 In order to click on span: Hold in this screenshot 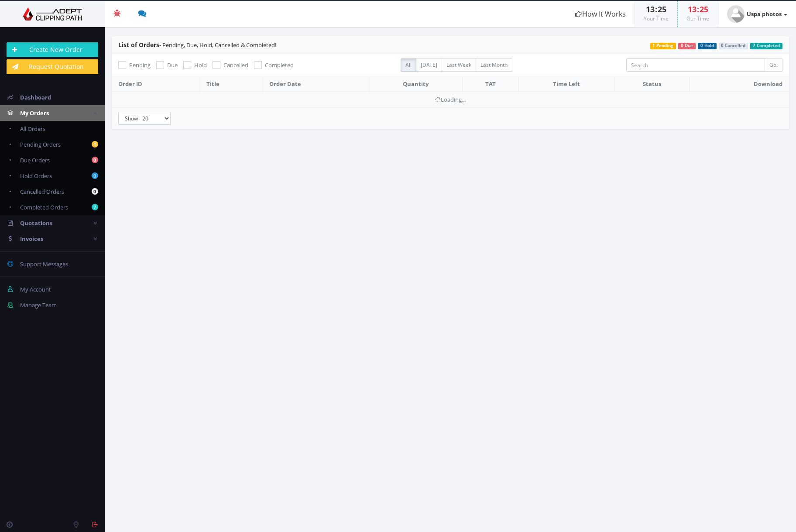, I will do `click(201, 65)`.